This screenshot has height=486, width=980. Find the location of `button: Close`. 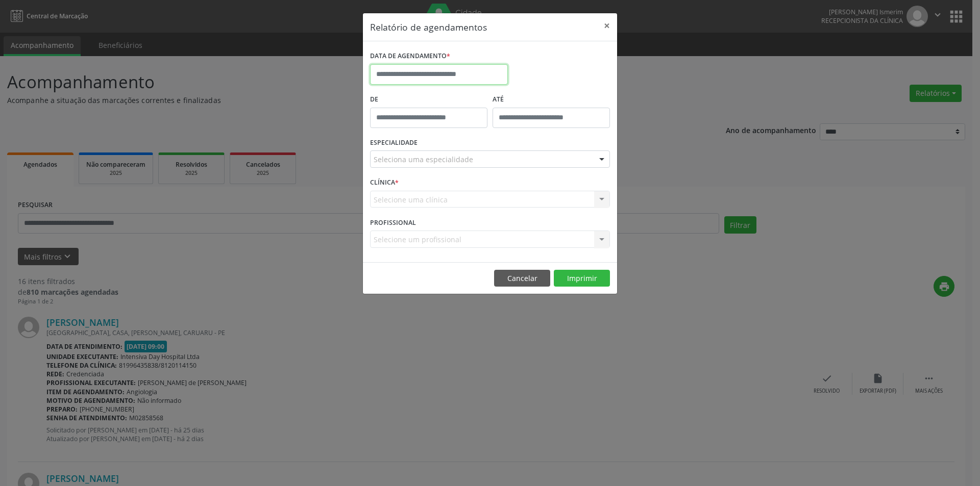

button: Close is located at coordinates (607, 25).